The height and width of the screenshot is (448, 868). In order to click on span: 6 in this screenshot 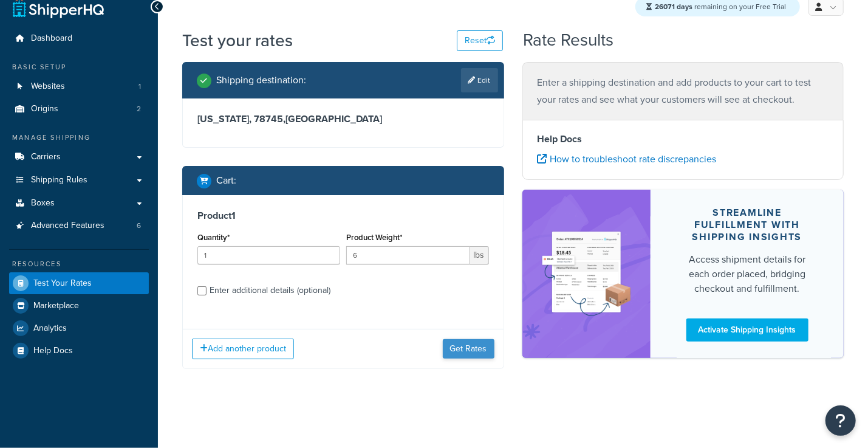, I will do `click(139, 225)`.